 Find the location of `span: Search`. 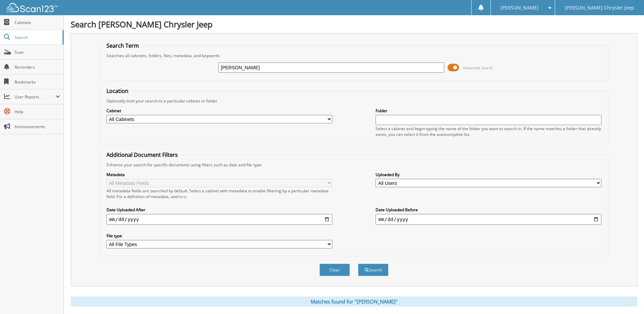

span: Search is located at coordinates (37, 37).